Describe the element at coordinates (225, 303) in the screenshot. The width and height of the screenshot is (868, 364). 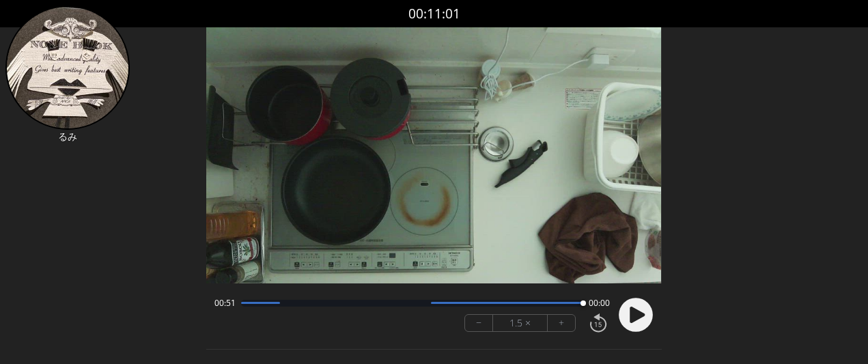
I see `span: 00:51` at that location.